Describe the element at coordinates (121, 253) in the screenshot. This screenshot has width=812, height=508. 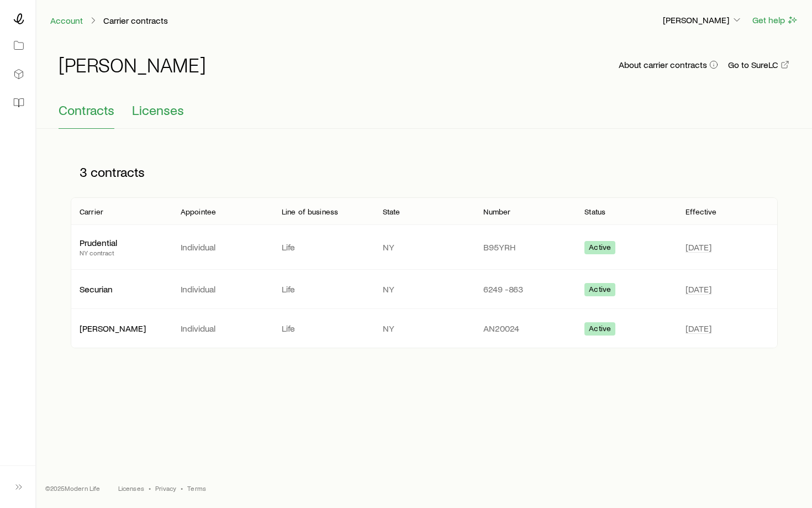
I see `p: NY contract` at that location.